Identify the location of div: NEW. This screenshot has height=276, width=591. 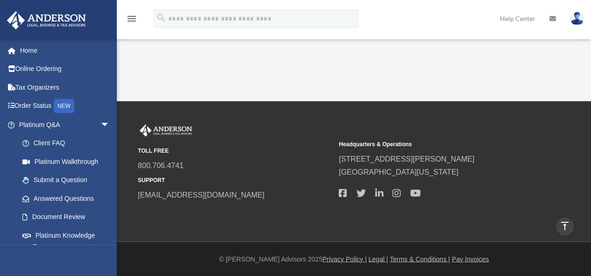
(64, 106).